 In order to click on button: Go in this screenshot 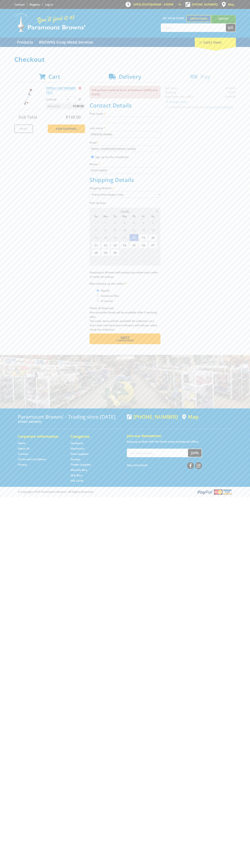, I will do `click(231, 28)`.